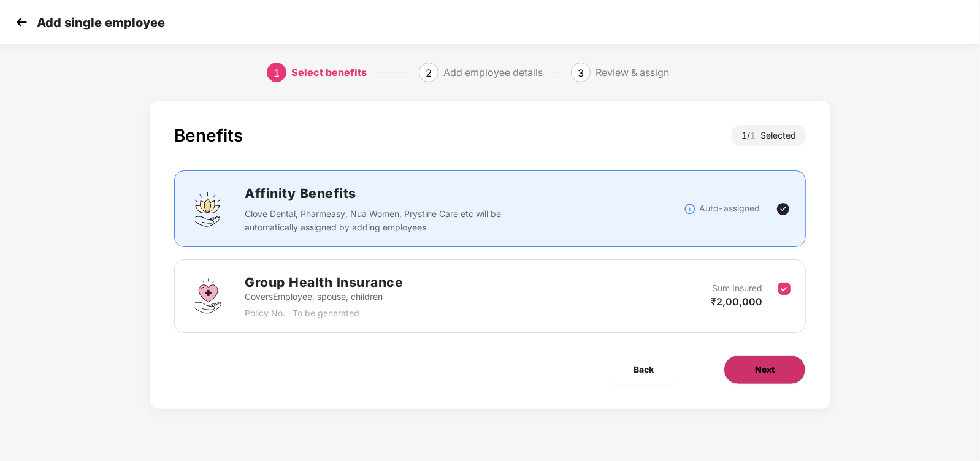 Image resolution: width=980 pixels, height=461 pixels. Describe the element at coordinates (764, 370) in the screenshot. I see `span: Next` at that location.